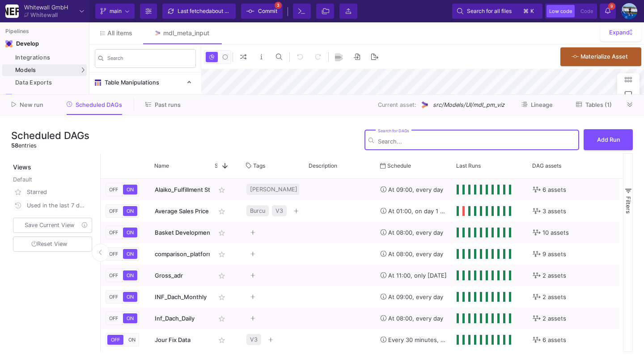 The image size is (644, 363). What do you see at coordinates (46, 7) in the screenshot?
I see `div: Whitewall GmbH` at bounding box center [46, 7].